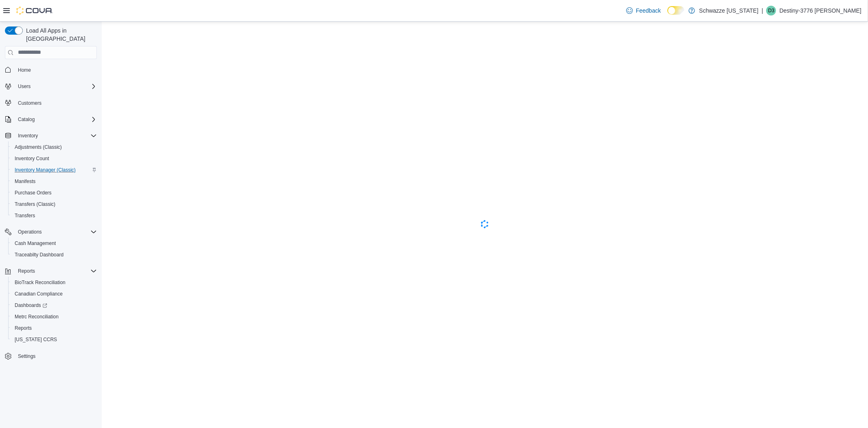 This screenshot has height=428, width=868. What do you see at coordinates (39, 294) in the screenshot?
I see `a: Canadian Compliance` at bounding box center [39, 294].